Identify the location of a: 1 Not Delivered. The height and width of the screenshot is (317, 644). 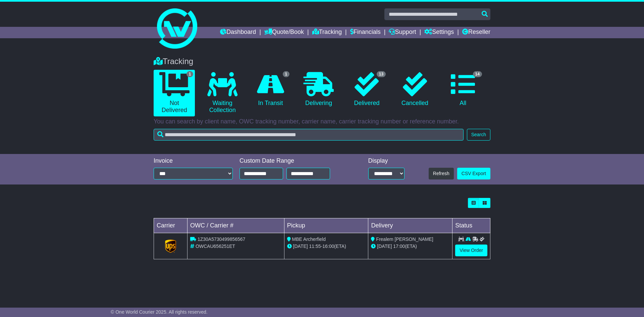
(174, 93).